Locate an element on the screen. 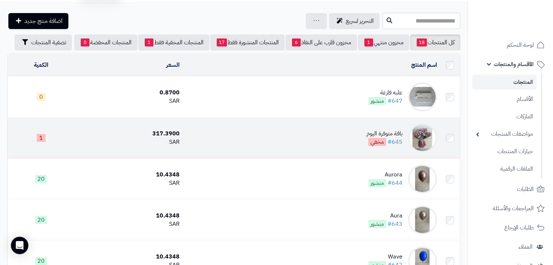  img: علبه فارغة is located at coordinates (422, 97).